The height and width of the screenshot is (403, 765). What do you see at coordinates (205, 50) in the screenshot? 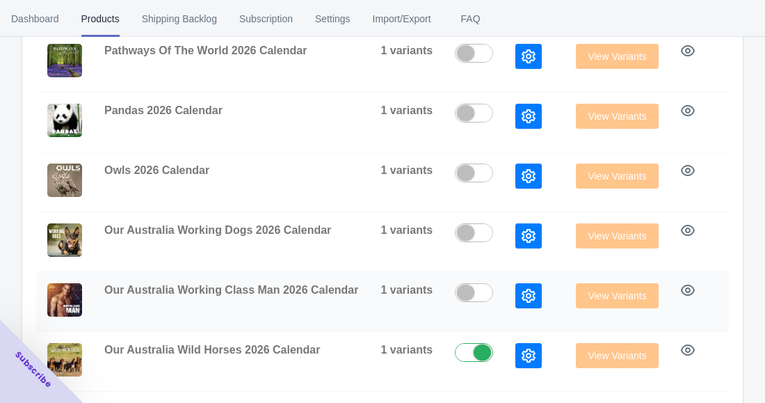
I see `span: Pathways Of The World 2026 Calendar` at bounding box center [205, 50].